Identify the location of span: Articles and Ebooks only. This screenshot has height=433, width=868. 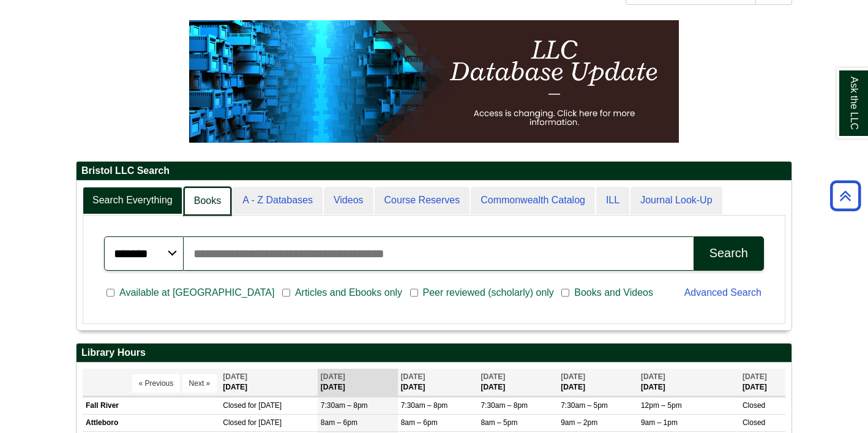
(349, 293).